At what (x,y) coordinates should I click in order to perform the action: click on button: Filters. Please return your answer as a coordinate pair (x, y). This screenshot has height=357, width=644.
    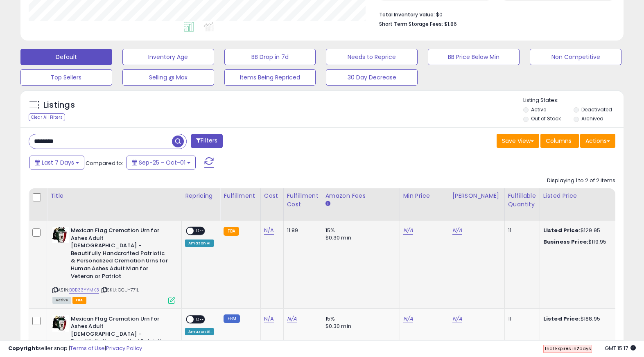
    Looking at the image, I should click on (207, 141).